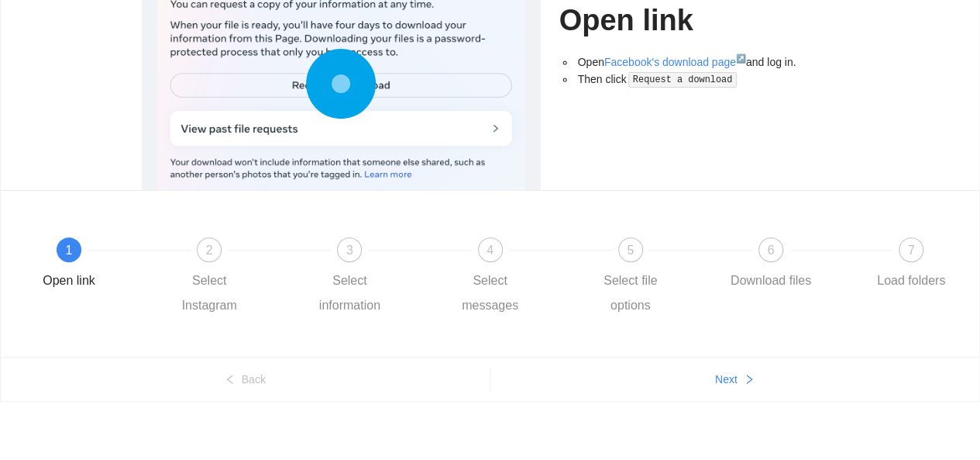 Image resolution: width=980 pixels, height=460 pixels. What do you see at coordinates (69, 250) in the screenshot?
I see `span: 1` at bounding box center [69, 250].